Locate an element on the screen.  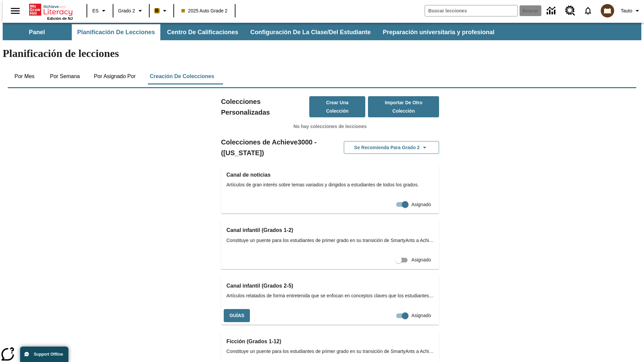
h3: Canal de noticias is located at coordinates (330, 175).